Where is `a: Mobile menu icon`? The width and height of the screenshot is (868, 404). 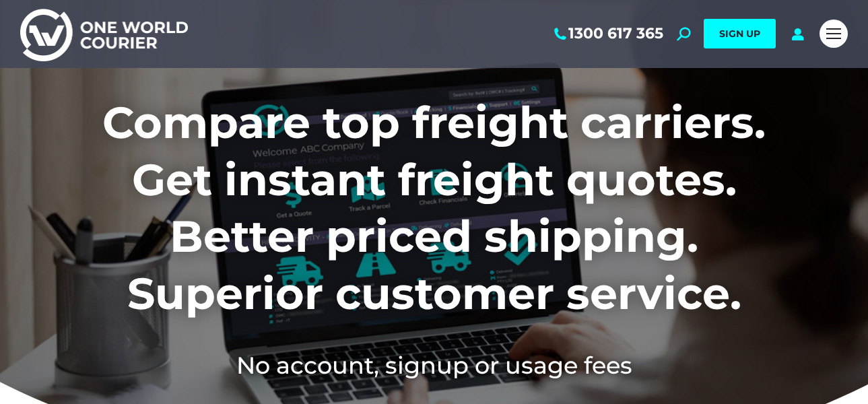
a: Mobile menu icon is located at coordinates (833, 34).